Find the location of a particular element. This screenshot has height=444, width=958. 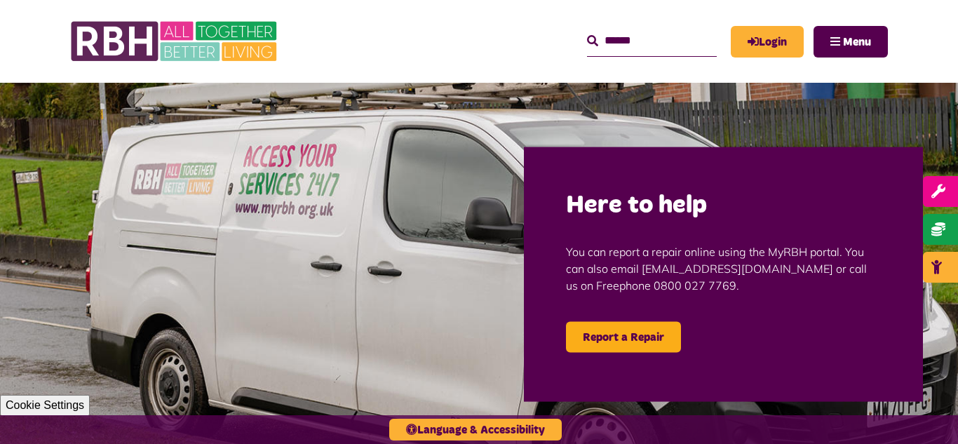

a: Report a Repair is located at coordinates (624, 337).